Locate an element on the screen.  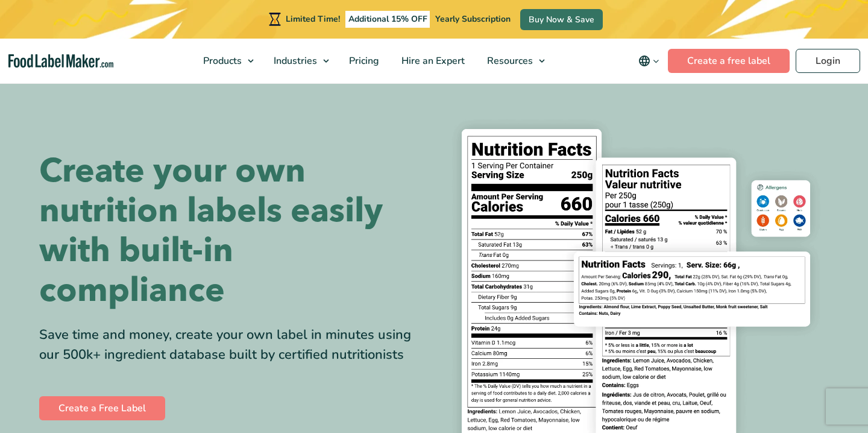
a: Hire an Expert is located at coordinates (431, 61).